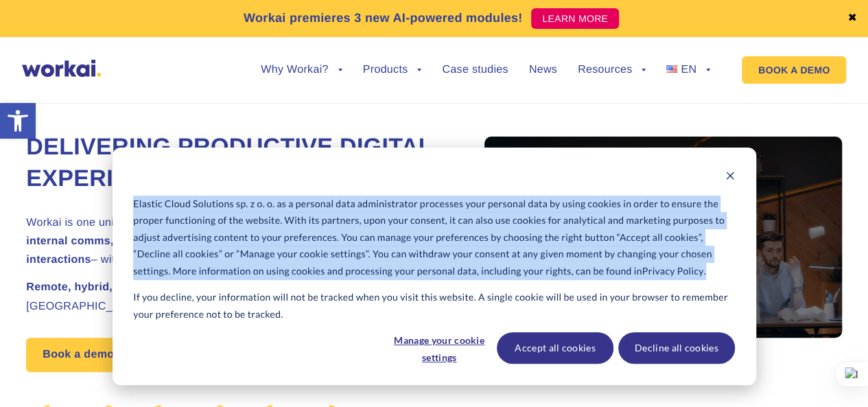 The width and height of the screenshot is (868, 407). Describe the element at coordinates (78, 355) in the screenshot. I see `a: Book a demo` at that location.